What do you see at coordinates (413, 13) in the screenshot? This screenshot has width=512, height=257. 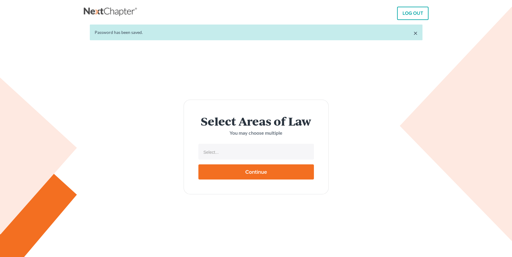 I see `a: LOG OUT` at bounding box center [413, 13].